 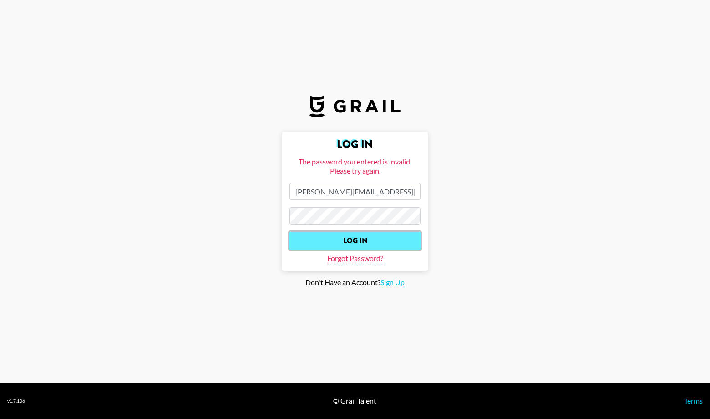 I want to click on div: © Grail Talent, so click(x=355, y=401).